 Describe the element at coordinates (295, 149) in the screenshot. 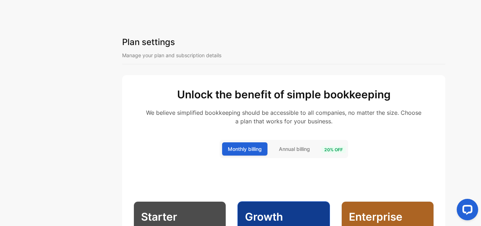

I see `button: Annual billing` at that location.